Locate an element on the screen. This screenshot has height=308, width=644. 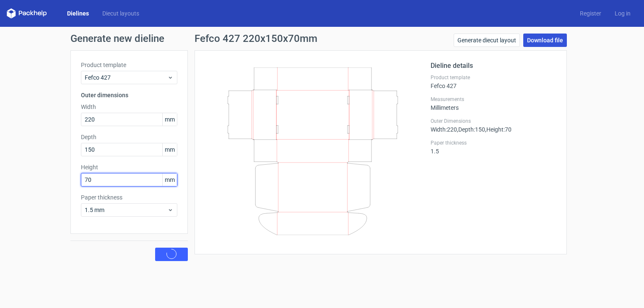
span: , Depth : 150 is located at coordinates (470, 129).